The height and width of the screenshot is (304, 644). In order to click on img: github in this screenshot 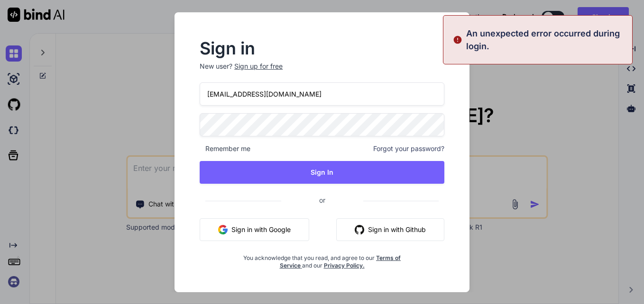, I will do `click(359, 230)`.